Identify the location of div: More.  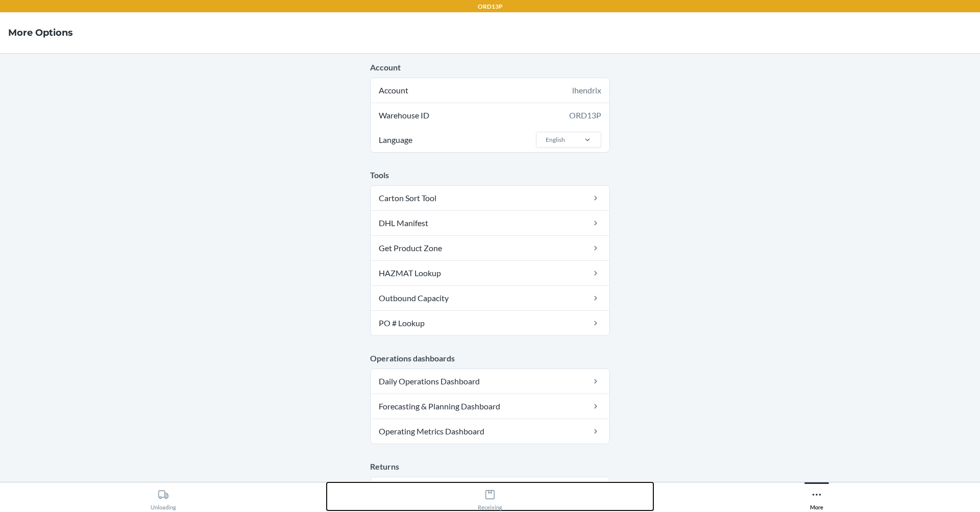
(817, 498).